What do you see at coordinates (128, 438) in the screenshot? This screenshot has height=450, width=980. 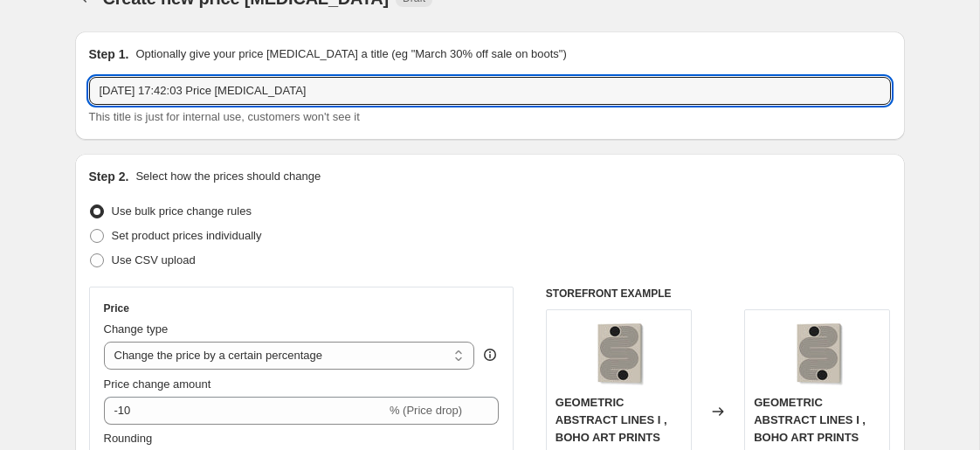 I see `span: Rounding` at bounding box center [128, 438].